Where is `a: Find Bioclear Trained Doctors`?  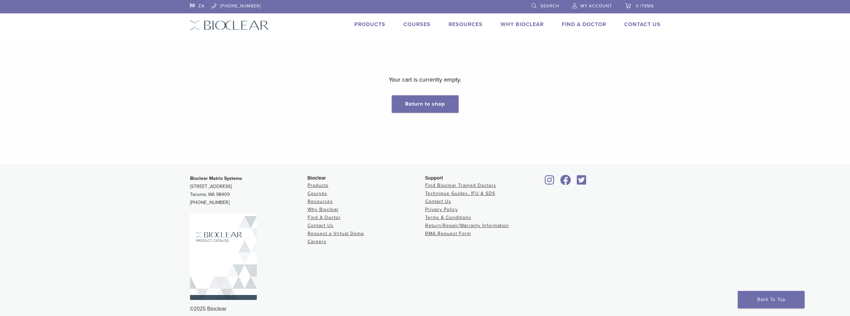 a: Find Bioclear Trained Doctors is located at coordinates (461, 185).